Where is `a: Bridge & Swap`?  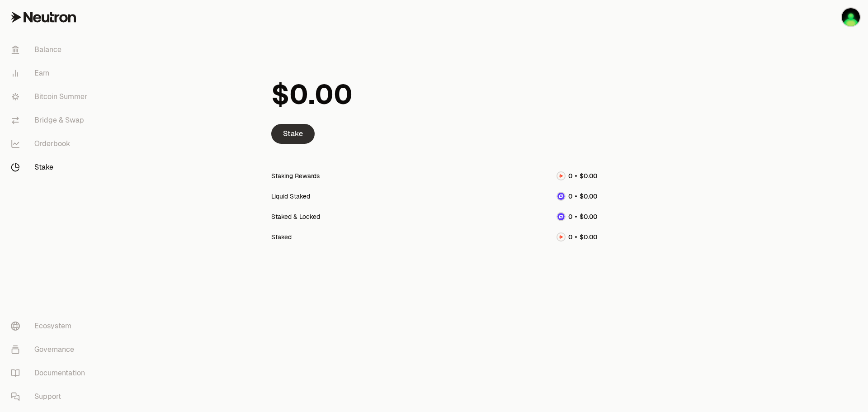 a: Bridge & Swap is located at coordinates (50, 120).